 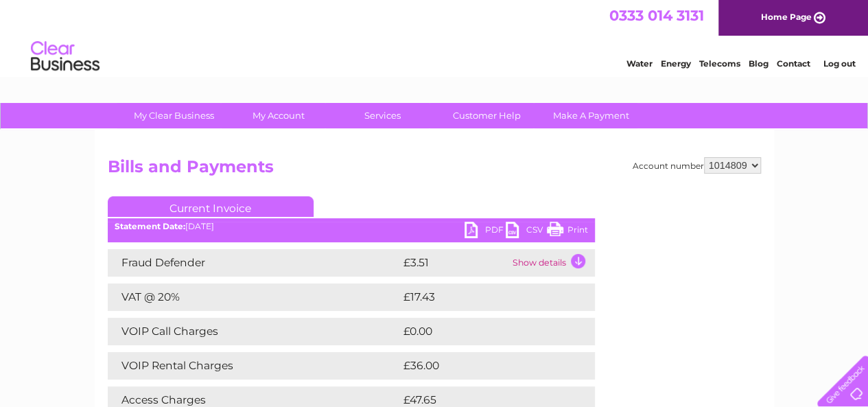 I want to click on a: 0333 014 3131, so click(x=656, y=15).